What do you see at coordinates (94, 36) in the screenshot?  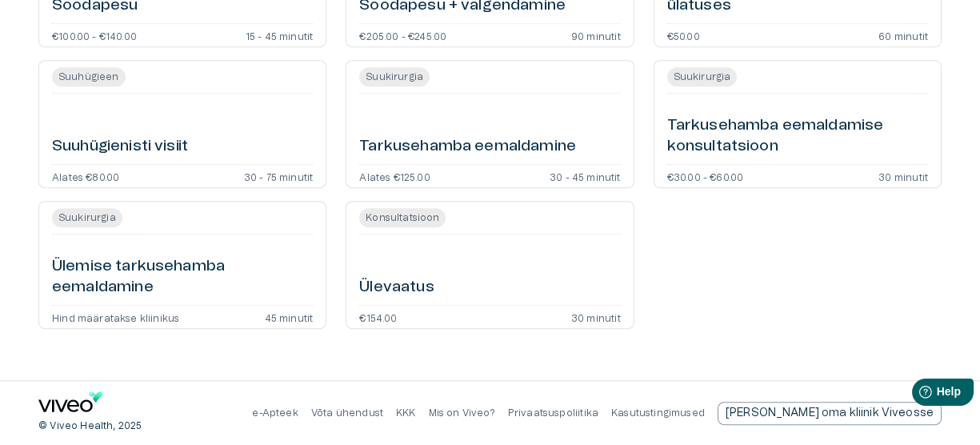 I see `p: €100.00 - €140.00` at bounding box center [94, 36].